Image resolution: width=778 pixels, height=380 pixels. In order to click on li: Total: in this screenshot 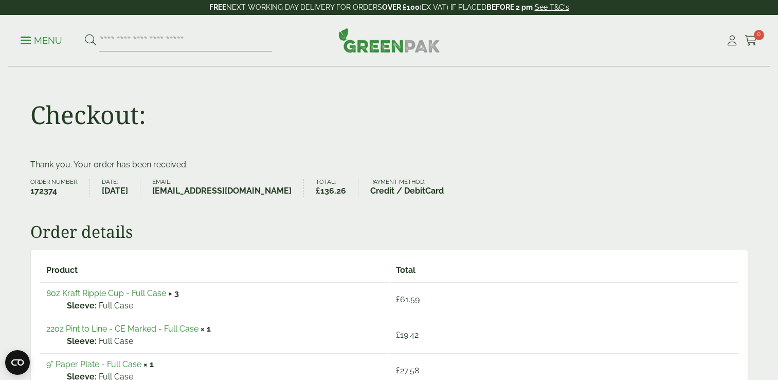, I will do `click(337, 188)`.